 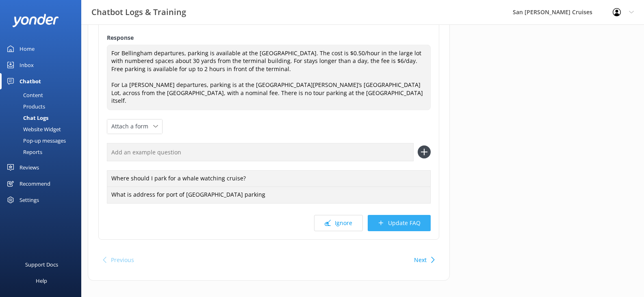 I want to click on button: Next, so click(x=420, y=260).